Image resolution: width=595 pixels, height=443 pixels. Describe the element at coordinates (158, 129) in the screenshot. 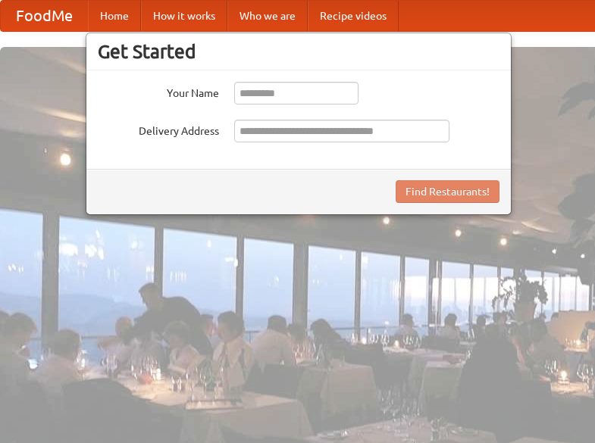

I see `label: Delivery Address` at that location.